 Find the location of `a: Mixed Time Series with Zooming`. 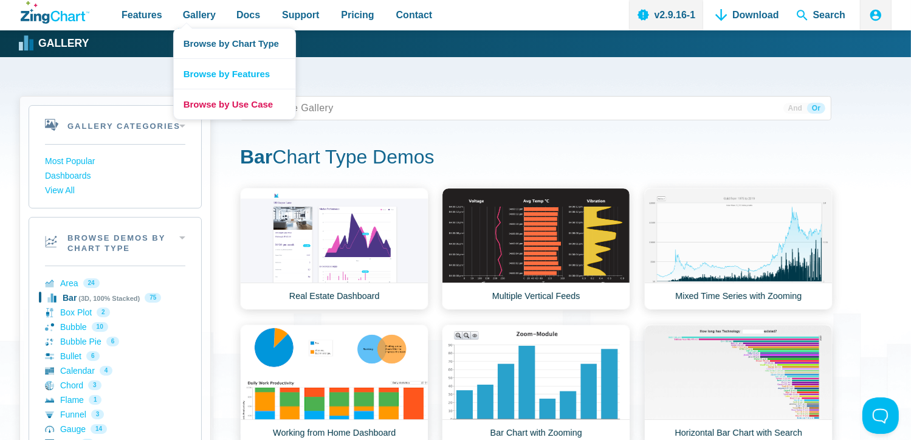

a: Mixed Time Series with Zooming is located at coordinates (738, 248).